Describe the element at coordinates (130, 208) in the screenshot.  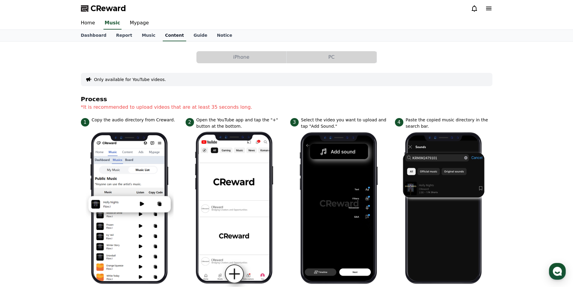
I see `img: 1.png` at that location.